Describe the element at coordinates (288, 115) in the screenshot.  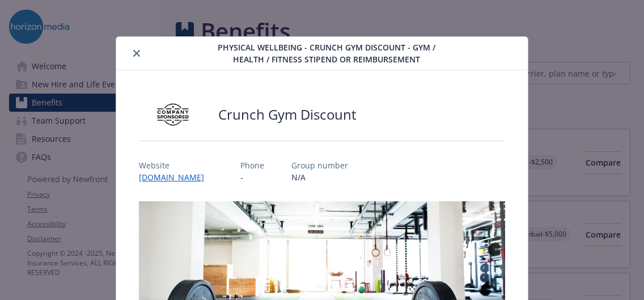
I see `h2: Crunch Gym Discount` at that location.